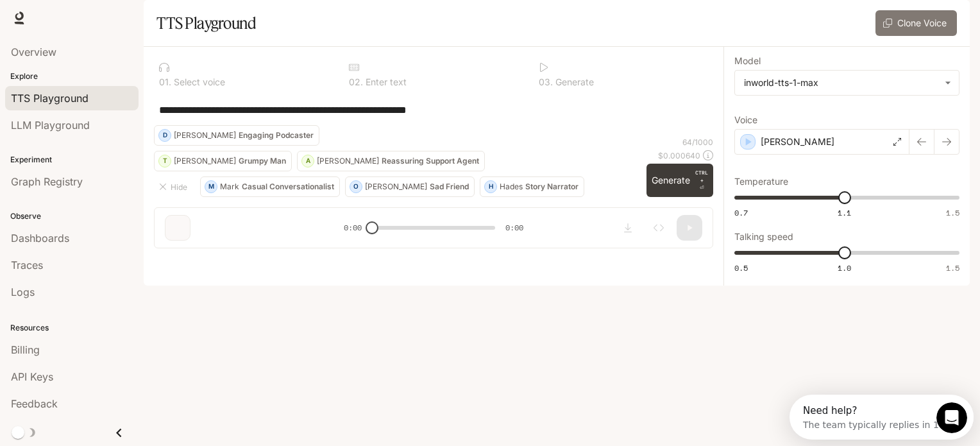  Describe the element at coordinates (746, 120) in the screenshot. I see `p: Voice` at that location.